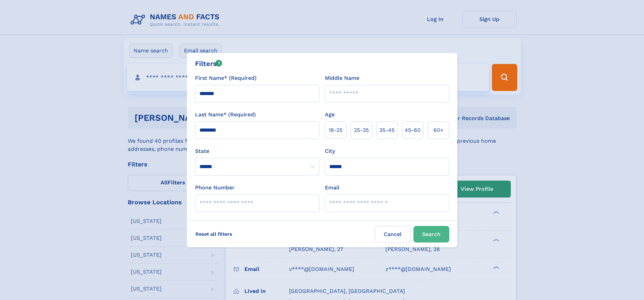 This screenshot has width=644, height=300. What do you see at coordinates (361, 130) in the screenshot?
I see `span: 25‑35` at bounding box center [361, 130].